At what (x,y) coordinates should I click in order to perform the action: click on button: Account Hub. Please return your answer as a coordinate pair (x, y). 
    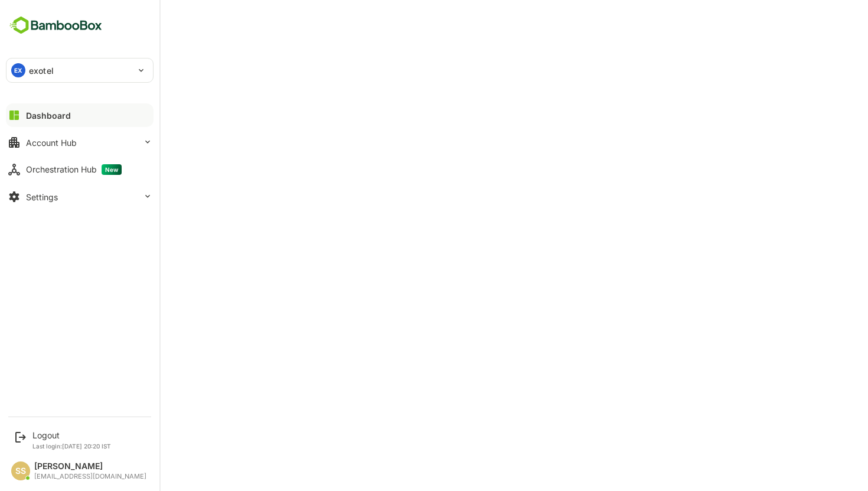
    Looking at the image, I should click on (80, 143).